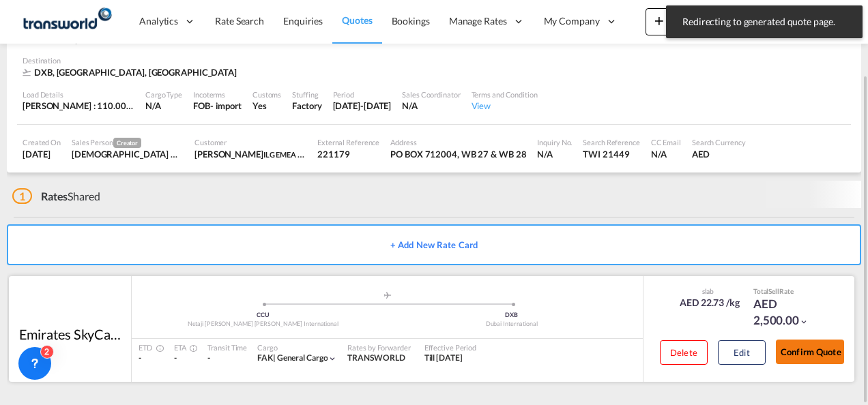 Image resolution: width=868 pixels, height=405 pixels. What do you see at coordinates (764, 22) in the screenshot?
I see `span: Redirecting to generated quote page.` at bounding box center [764, 22].